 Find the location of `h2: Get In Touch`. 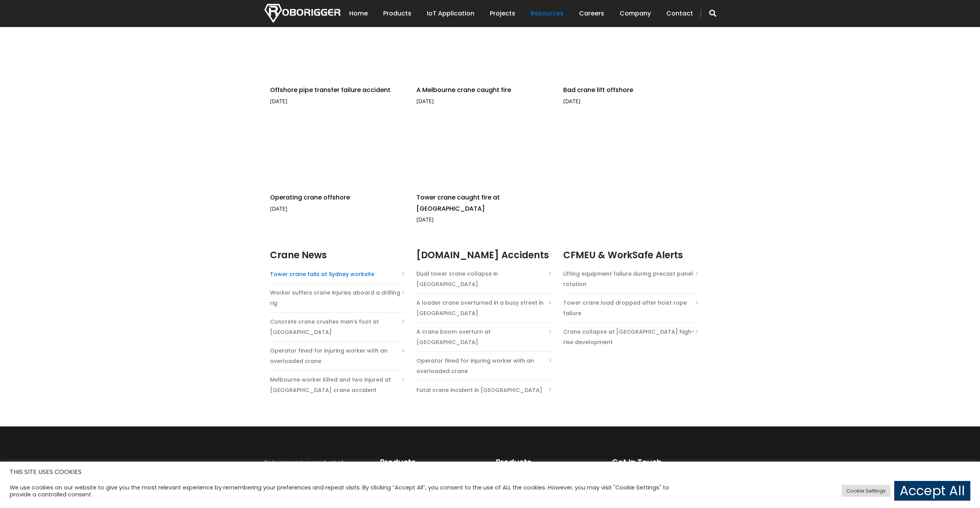

h2: Get In Touch is located at coordinates (637, 462).